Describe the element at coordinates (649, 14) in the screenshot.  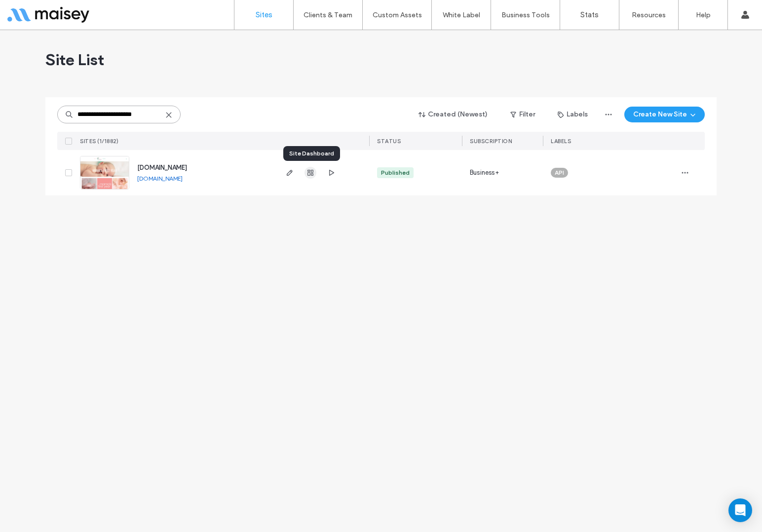
I see `label: Resources` at that location.